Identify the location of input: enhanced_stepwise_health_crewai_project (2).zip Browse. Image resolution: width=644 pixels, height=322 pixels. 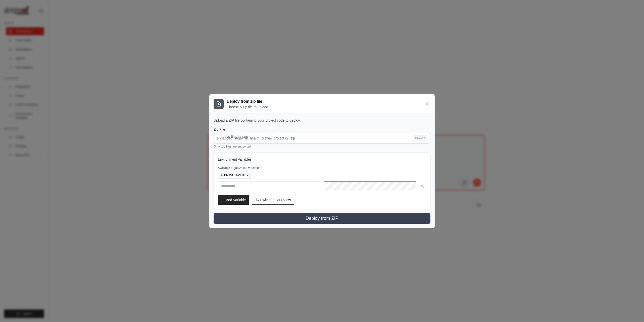
(322, 138).